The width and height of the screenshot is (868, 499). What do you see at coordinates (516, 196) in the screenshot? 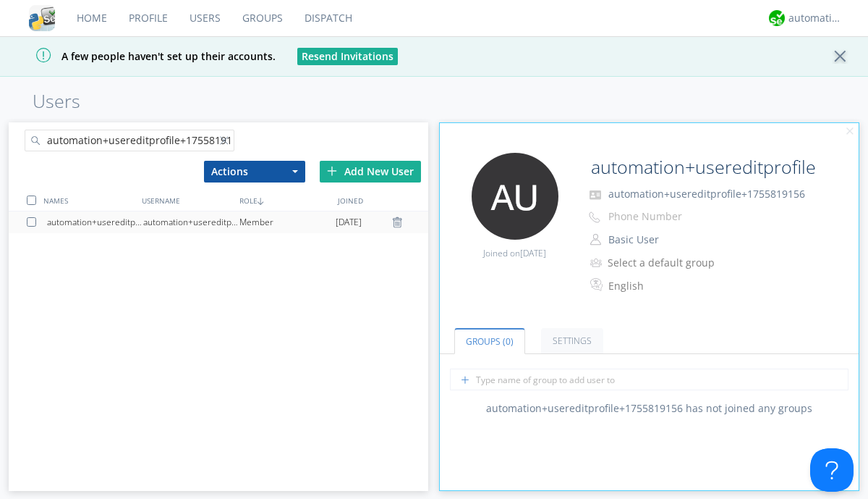
I see `img: 373638.png` at bounding box center [516, 196].